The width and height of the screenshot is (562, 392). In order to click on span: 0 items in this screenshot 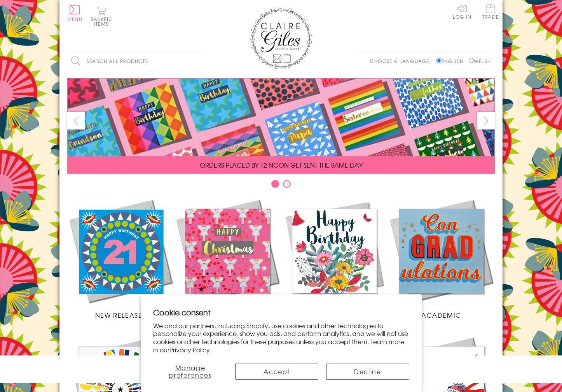, I will do `click(103, 21)`.